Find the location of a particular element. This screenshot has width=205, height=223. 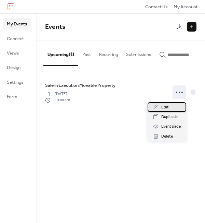

button: Submissions is located at coordinates (139, 53).